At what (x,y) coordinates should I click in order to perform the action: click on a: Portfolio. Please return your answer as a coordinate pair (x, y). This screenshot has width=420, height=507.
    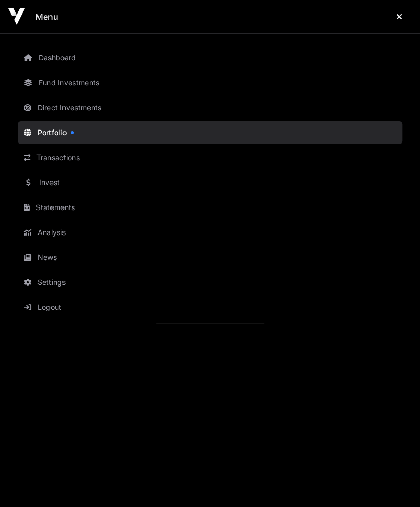
    Looking at the image, I should click on (210, 133).